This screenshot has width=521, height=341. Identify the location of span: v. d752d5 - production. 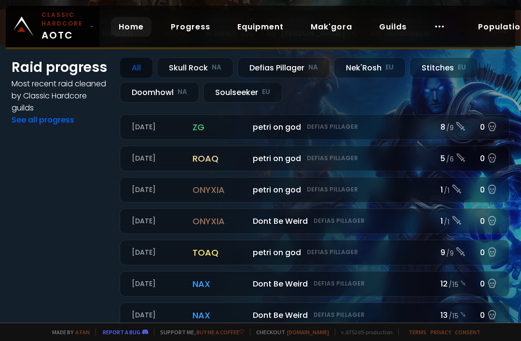
(363, 332).